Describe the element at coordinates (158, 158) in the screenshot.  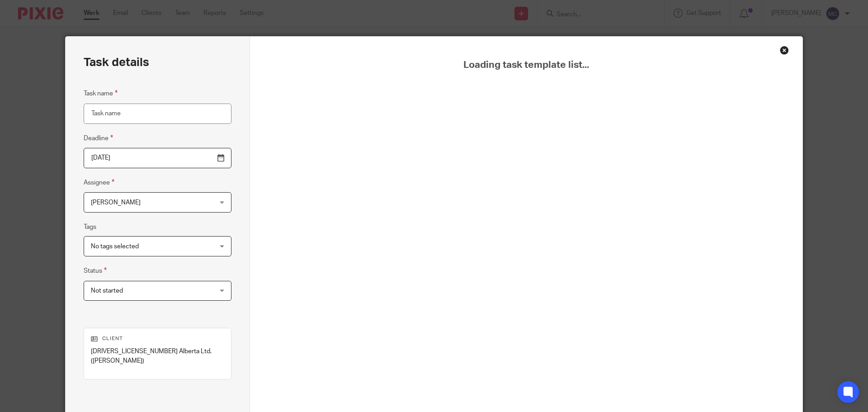
I see `input: Pick a date` at that location.